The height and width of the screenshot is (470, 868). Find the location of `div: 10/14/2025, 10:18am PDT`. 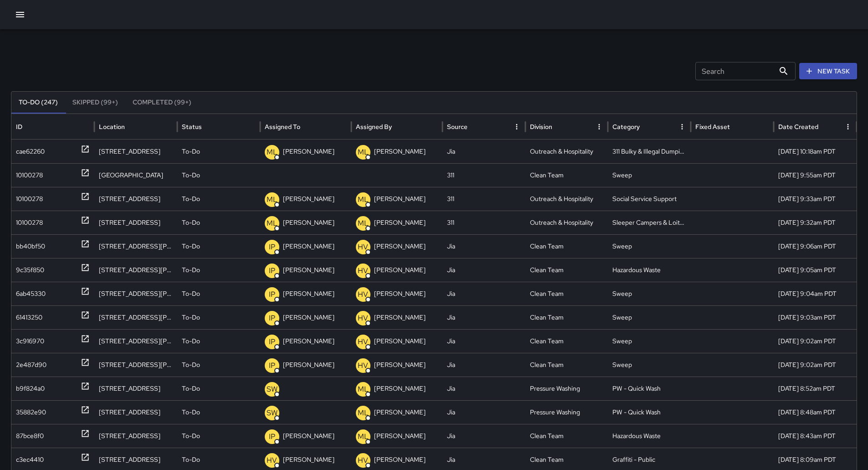

div: 10/14/2025, 10:18am PDT is located at coordinates (815, 152).